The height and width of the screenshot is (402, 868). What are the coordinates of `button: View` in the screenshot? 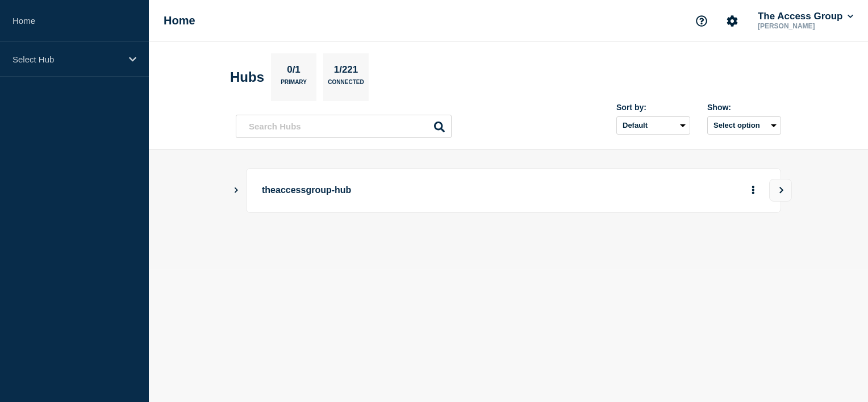 It's located at (780, 190).